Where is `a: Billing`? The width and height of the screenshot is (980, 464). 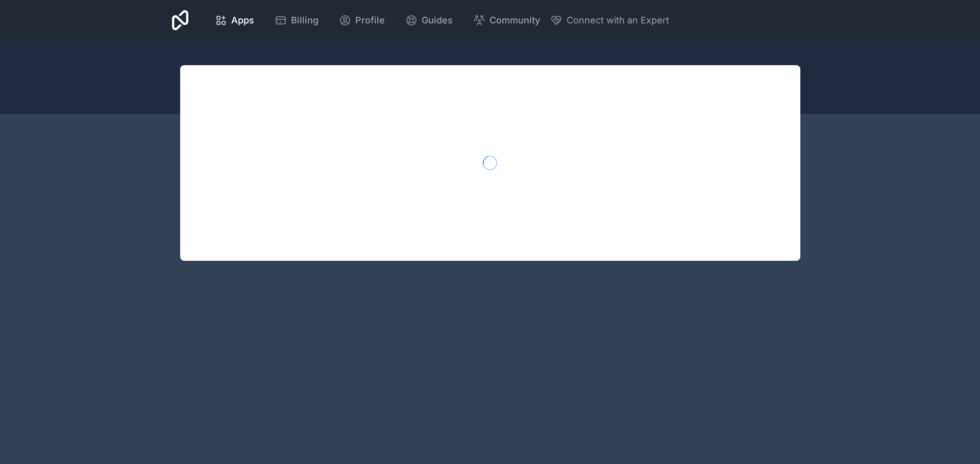 a: Billing is located at coordinates (297, 20).